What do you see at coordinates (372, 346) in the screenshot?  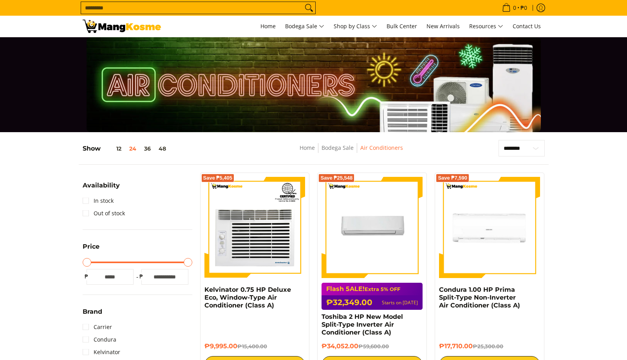 I see `h6: ₱34,052.00` at bounding box center [372, 346].